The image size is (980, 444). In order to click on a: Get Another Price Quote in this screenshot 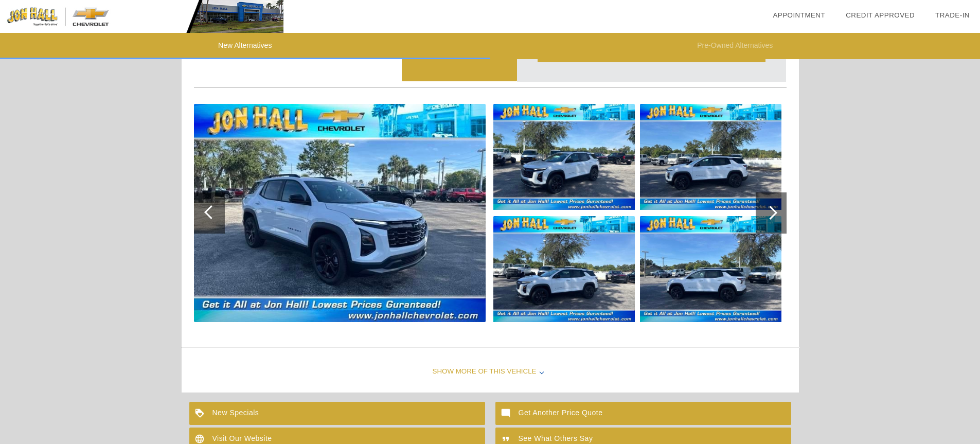, I will do `click(643, 413)`.